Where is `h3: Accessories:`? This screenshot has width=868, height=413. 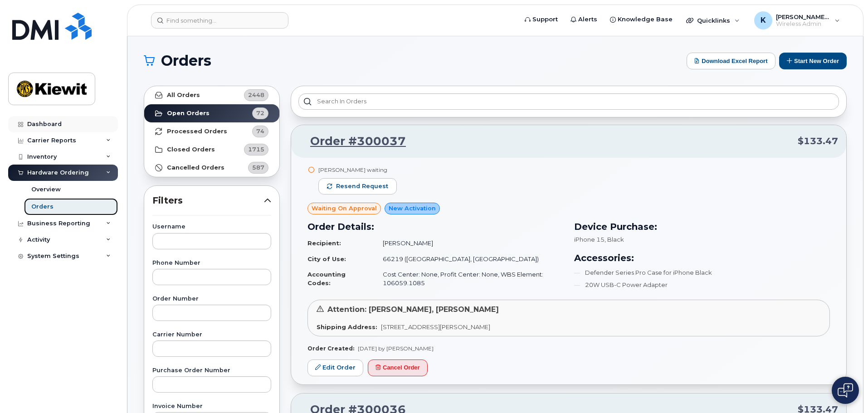
h3: Accessories: is located at coordinates (702, 258).